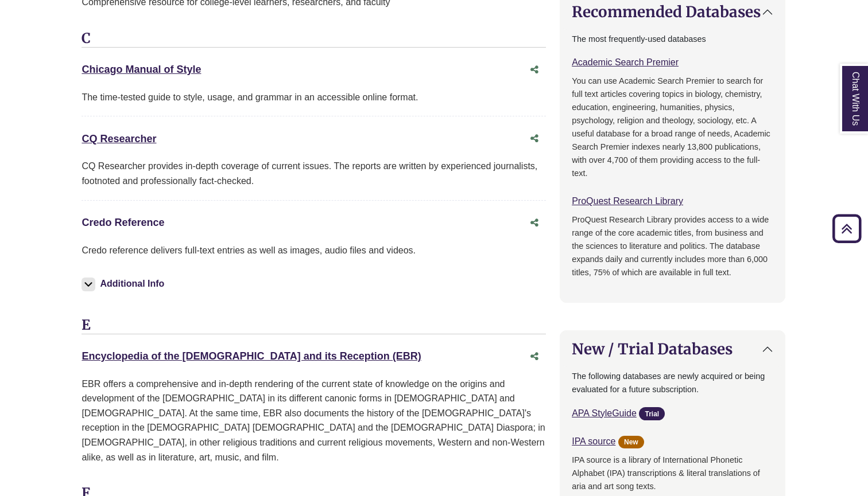 The image size is (868, 496). Describe the element at coordinates (604, 413) in the screenshot. I see `a: APA StyleGuide` at that location.